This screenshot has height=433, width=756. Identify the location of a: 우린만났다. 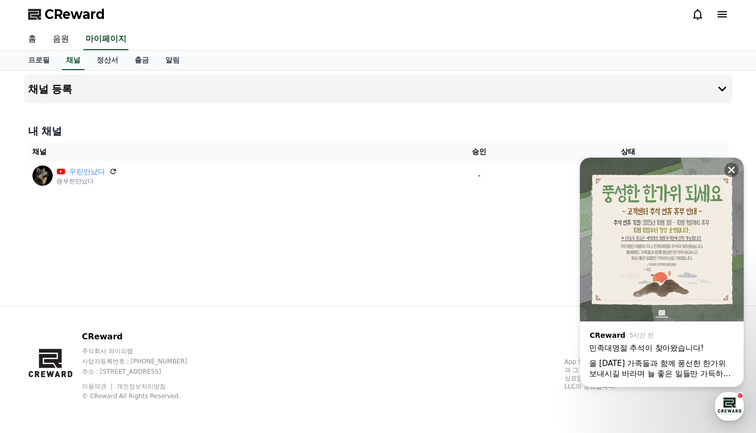
(87, 171).